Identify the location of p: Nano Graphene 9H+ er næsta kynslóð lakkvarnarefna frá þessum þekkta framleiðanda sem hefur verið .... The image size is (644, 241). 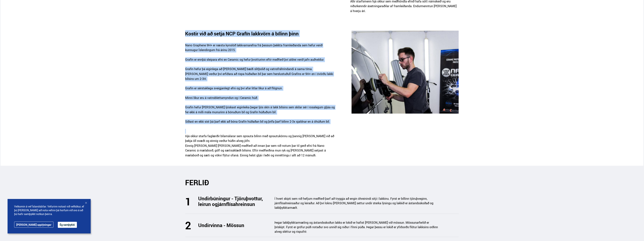
(260, 50).